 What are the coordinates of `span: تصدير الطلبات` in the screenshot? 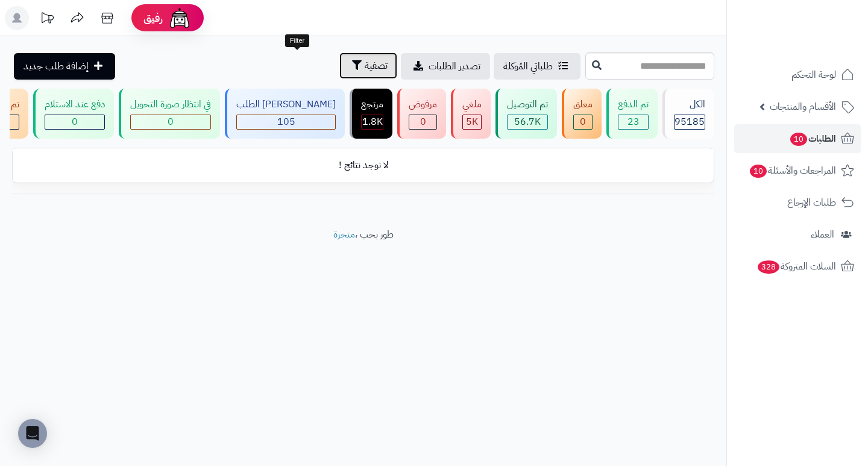 It's located at (455, 66).